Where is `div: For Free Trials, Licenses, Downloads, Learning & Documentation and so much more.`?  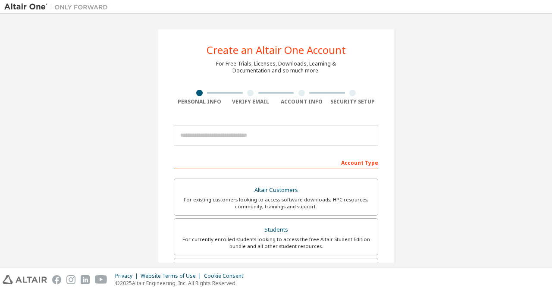 div: For Free Trials, Licenses, Downloads, Learning & Documentation and so much more. is located at coordinates (276, 67).